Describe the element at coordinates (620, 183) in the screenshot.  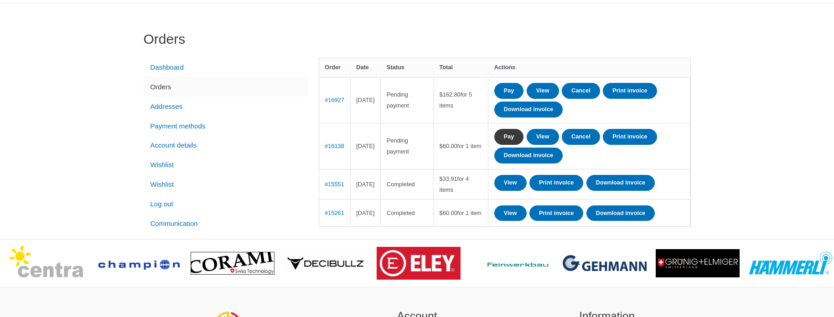
I see `a: Download invoice order number 15551` at that location.